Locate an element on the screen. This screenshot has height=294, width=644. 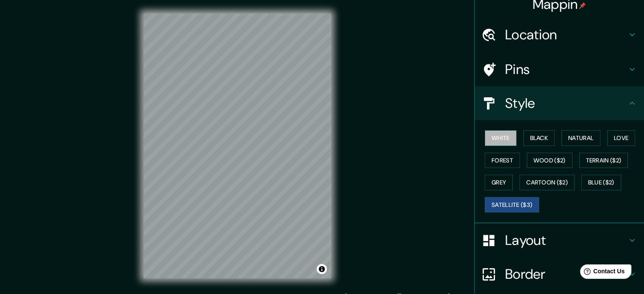
canvas: Map is located at coordinates (237, 146).